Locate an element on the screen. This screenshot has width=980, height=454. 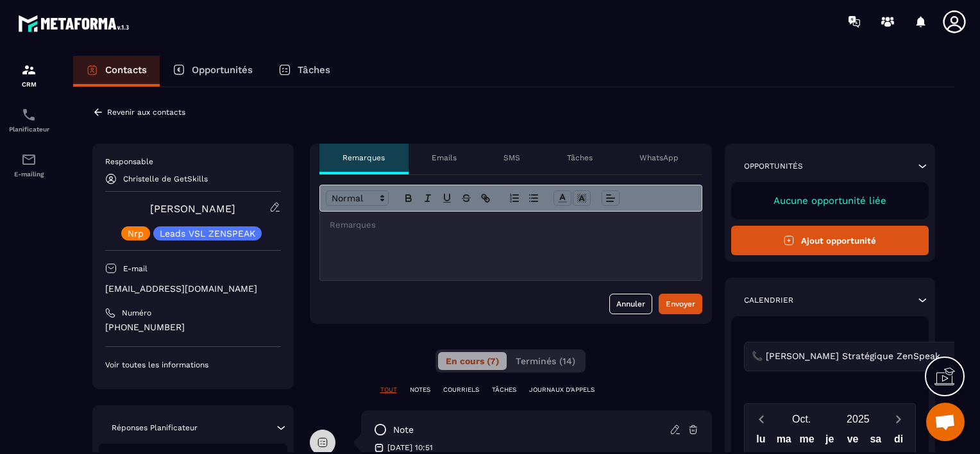
p: E-mail is located at coordinates (136, 269).